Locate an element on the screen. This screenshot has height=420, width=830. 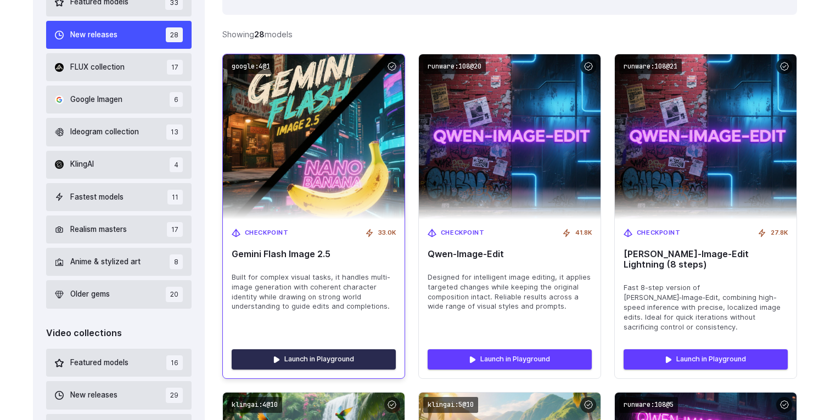
button: Older gems 20 is located at coordinates (119, 294).